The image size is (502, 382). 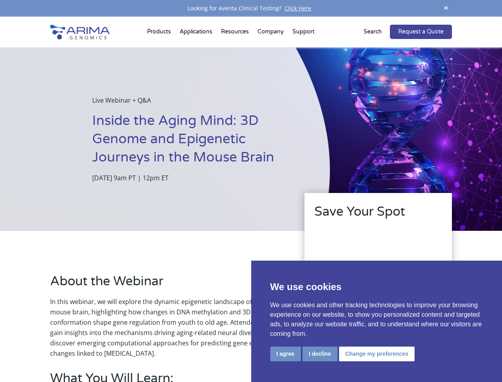 What do you see at coordinates (378, 215) in the screenshot?
I see `h2: Save Your Spot` at bounding box center [378, 215].